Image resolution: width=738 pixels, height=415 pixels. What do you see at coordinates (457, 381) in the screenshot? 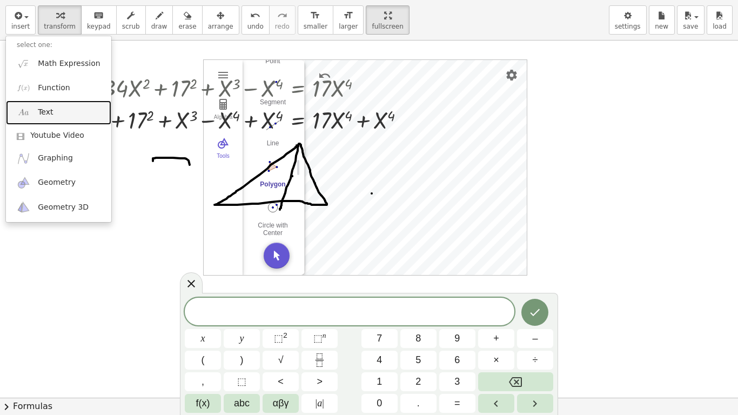
I see `button: 3` at bounding box center [457, 381].